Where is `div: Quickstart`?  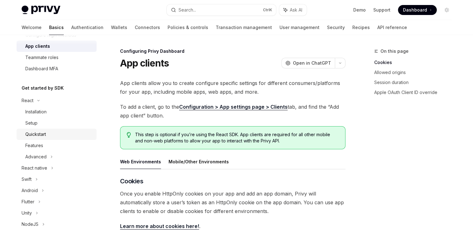
div: Quickstart is located at coordinates (36, 135).